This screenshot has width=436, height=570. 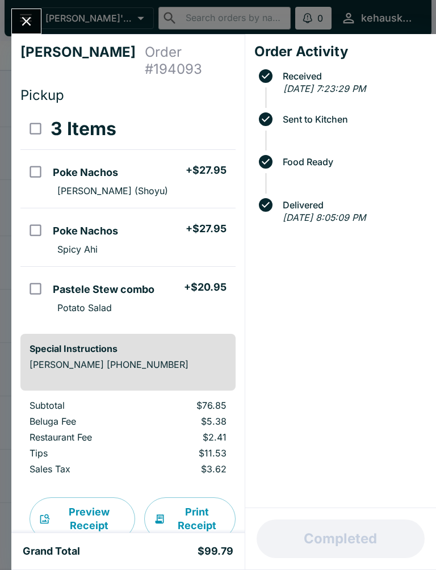 I want to click on p: Beluga Fee, so click(x=81, y=421).